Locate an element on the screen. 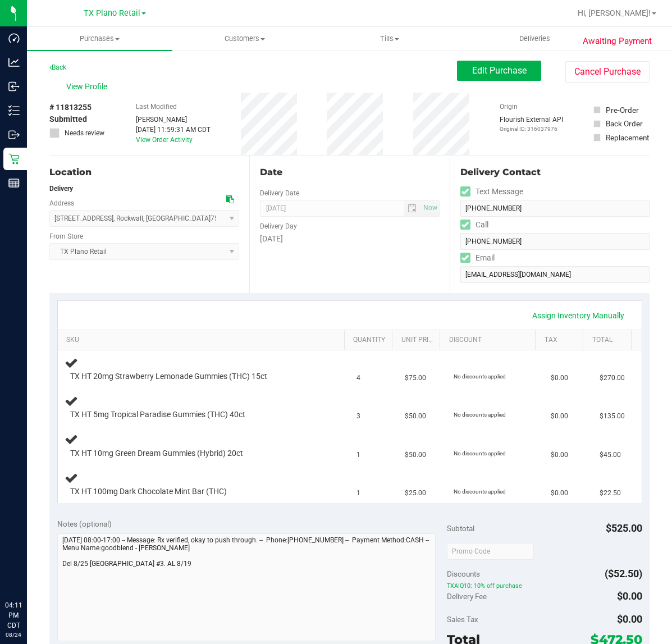  span: Purchases is located at coordinates (100, 38).